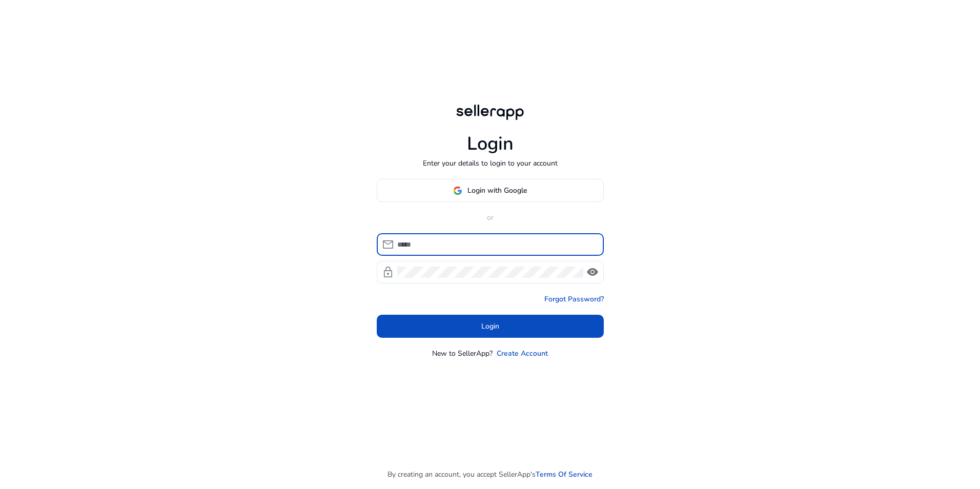  What do you see at coordinates (564, 474) in the screenshot?
I see `a: Terms Of Service` at bounding box center [564, 474].